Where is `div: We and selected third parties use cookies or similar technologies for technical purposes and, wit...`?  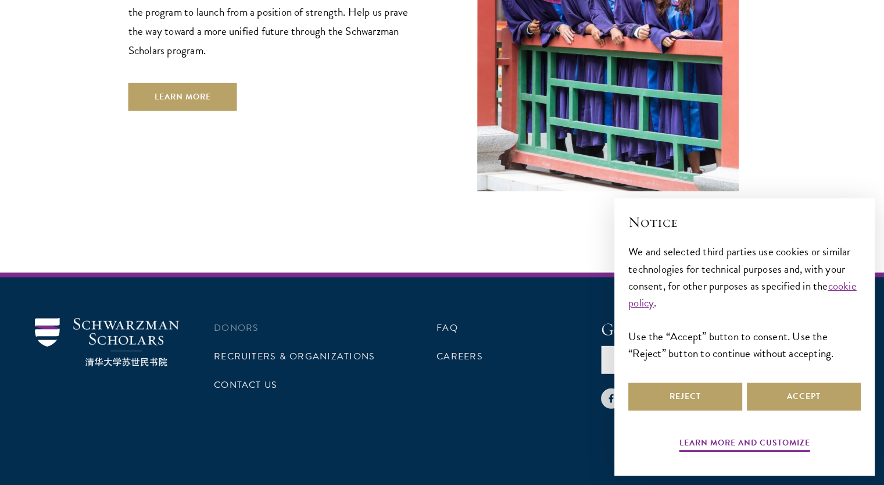 div: We and selected third parties use cookies or similar technologies for technical purposes and, wit... is located at coordinates (745, 302).